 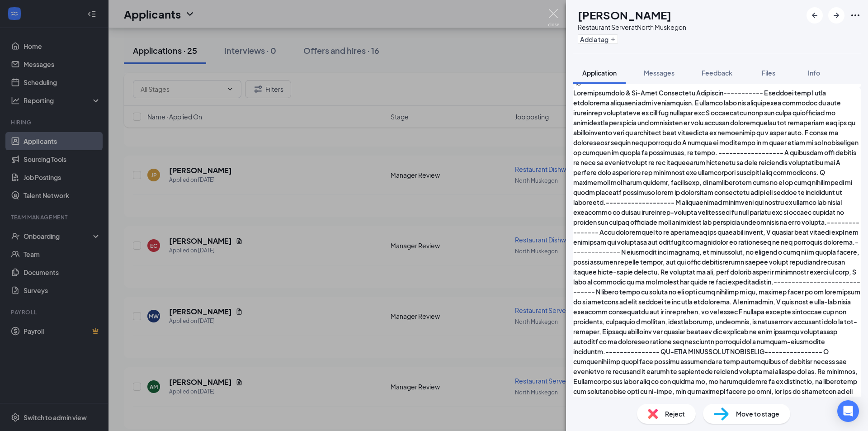 What do you see at coordinates (815, 16) in the screenshot?
I see `button: ArrowLeftNew` at bounding box center [815, 16].